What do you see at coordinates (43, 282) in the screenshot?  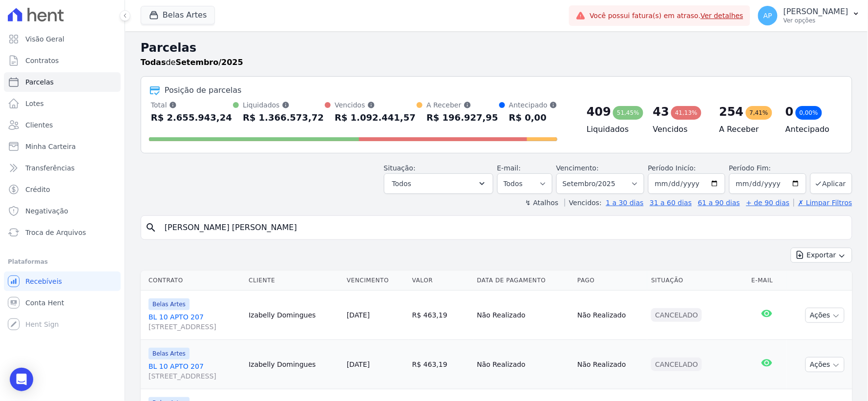 I see `span: Recebíveis` at bounding box center [43, 282].